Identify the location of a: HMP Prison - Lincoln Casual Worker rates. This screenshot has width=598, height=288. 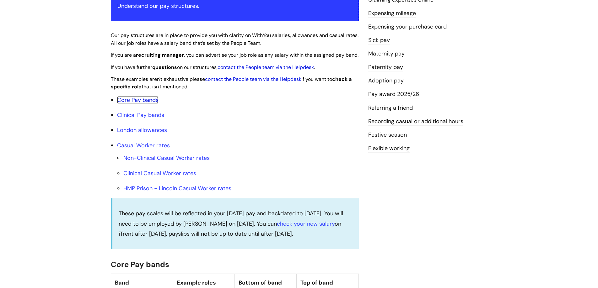
(177, 189).